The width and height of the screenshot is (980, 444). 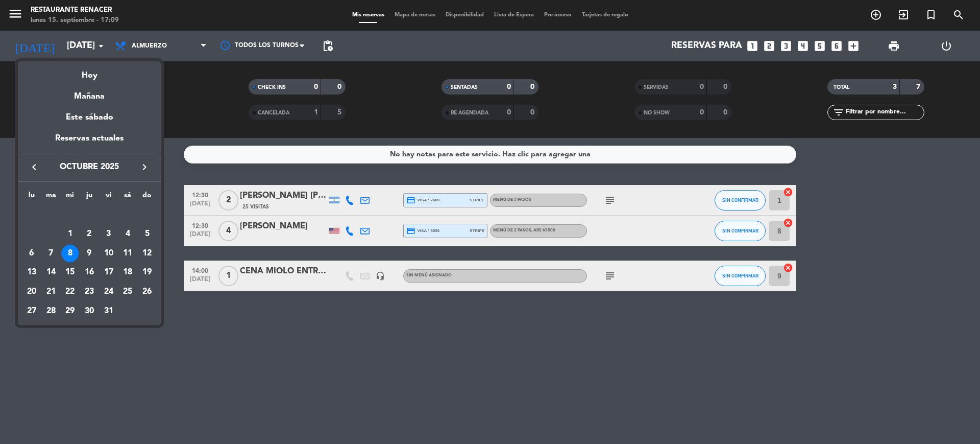 I want to click on div: 28, so click(x=51, y=312).